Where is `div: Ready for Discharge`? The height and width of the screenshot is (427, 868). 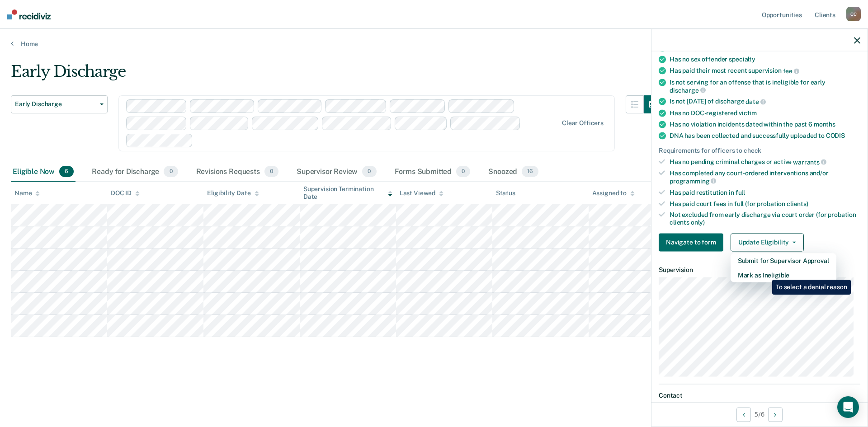
div: Ready for Discharge is located at coordinates (135, 172).